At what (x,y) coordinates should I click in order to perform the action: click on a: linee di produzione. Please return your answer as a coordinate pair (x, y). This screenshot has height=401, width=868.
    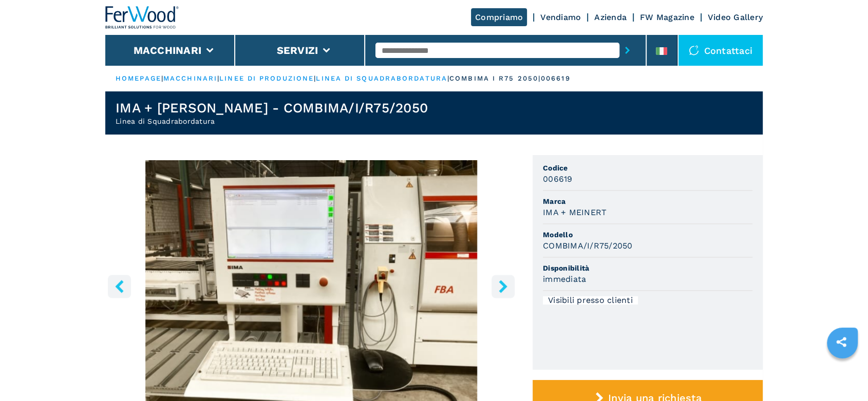
    Looking at the image, I should click on (267, 78).